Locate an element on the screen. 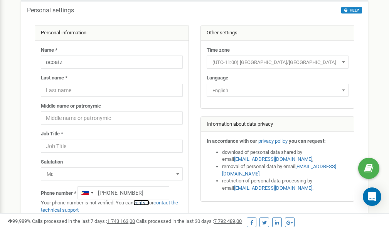 The width and height of the screenshot is (389, 231). input: +1-800-555-55-55 is located at coordinates (123, 193).